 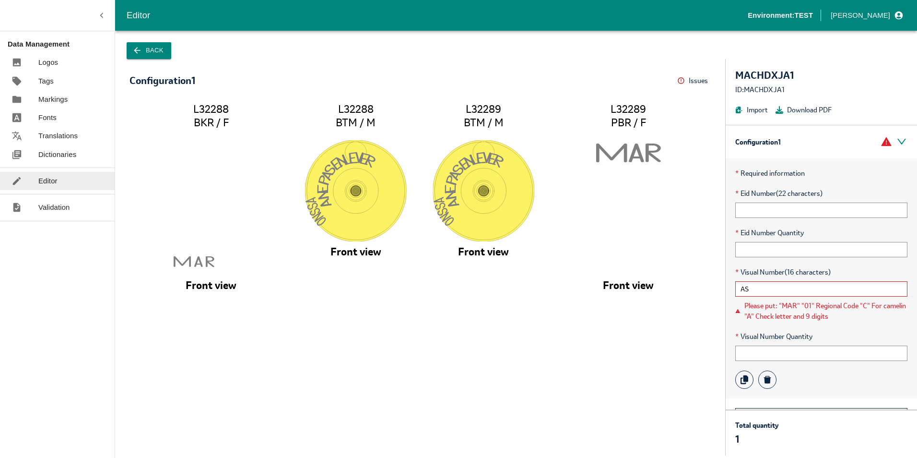 I want to click on p: Markings, so click(x=53, y=99).